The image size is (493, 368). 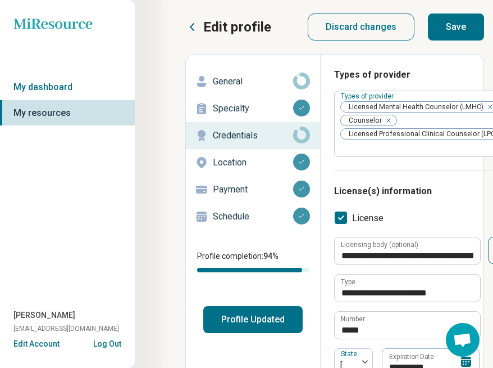 What do you see at coordinates (37, 343) in the screenshot?
I see `button: Edit Account` at bounding box center [37, 343].